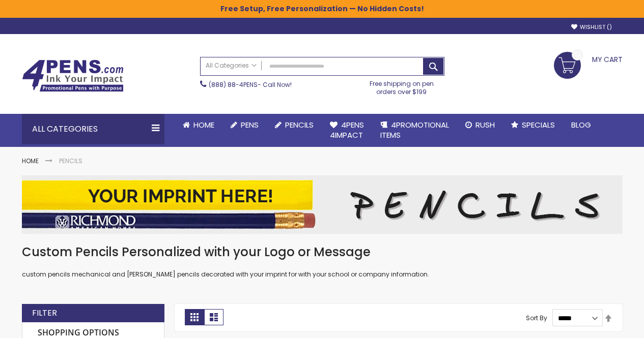  What do you see at coordinates (347, 130) in the screenshot?
I see `a: 4Pens4impact` at bounding box center [347, 130].